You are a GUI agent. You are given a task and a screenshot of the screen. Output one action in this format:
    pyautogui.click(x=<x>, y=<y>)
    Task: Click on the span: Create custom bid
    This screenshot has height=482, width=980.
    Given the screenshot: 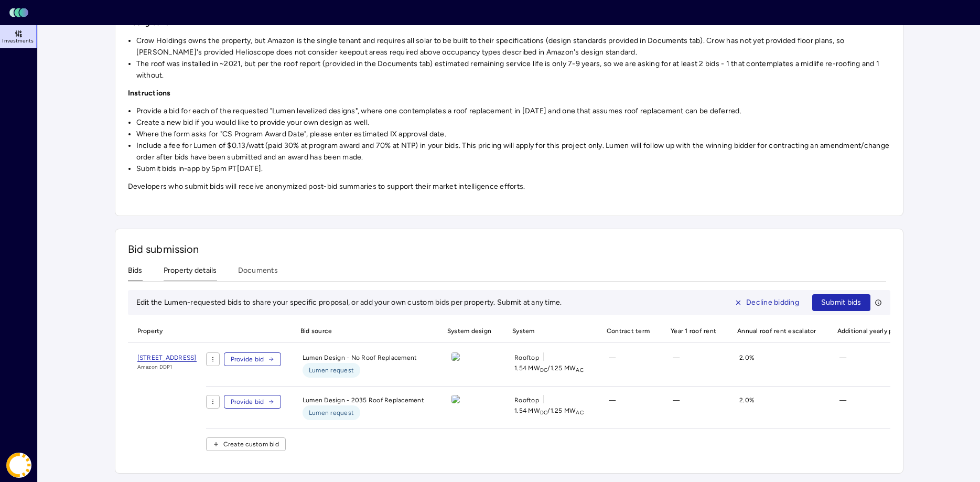 What is the action you would take?
    pyautogui.click(x=251, y=444)
    